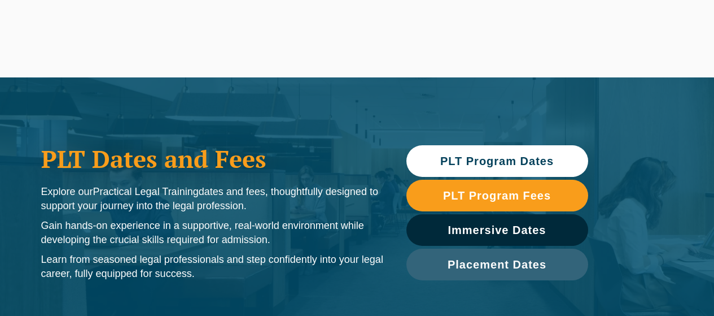 Image resolution: width=714 pixels, height=316 pixels. Describe the element at coordinates (497, 161) in the screenshot. I see `span: PLT Program Dates` at that location.